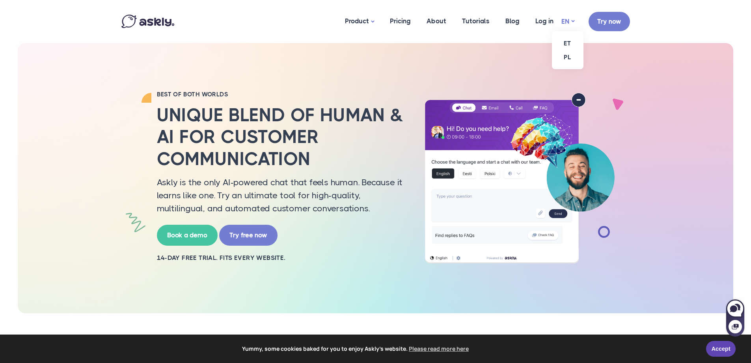 The height and width of the screenshot is (363, 751). What do you see at coordinates (609, 21) in the screenshot?
I see `a: Try now` at bounding box center [609, 21].